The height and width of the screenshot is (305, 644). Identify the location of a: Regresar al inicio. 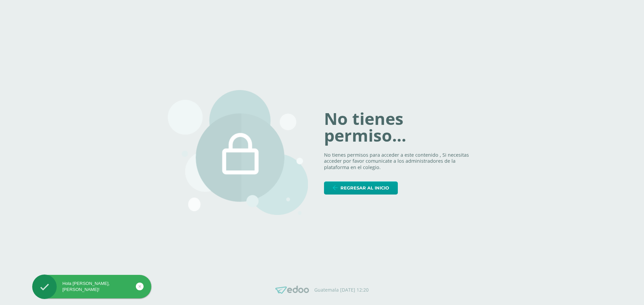
(361, 188).